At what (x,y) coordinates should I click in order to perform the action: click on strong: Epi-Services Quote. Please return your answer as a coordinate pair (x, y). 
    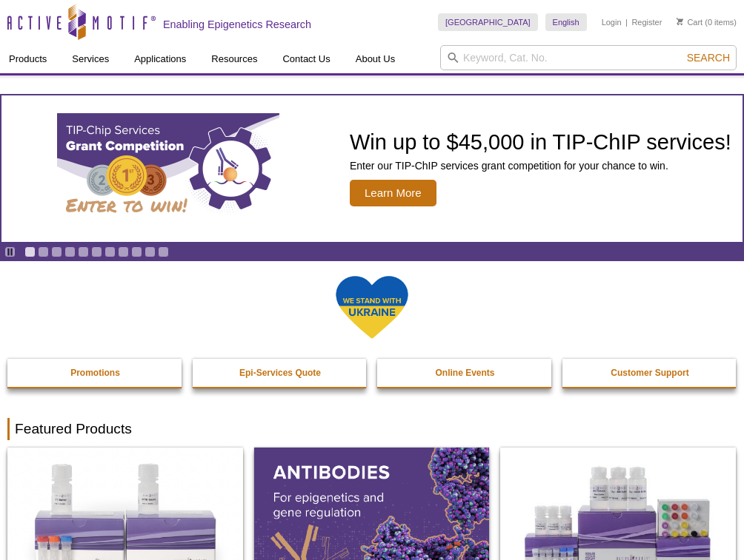
    Looking at the image, I should click on (280, 373).